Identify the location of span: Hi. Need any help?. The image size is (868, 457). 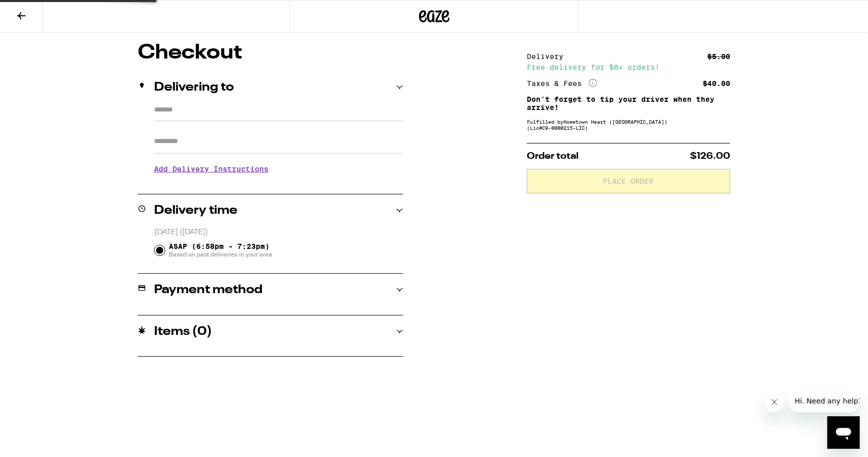
(39, 11).